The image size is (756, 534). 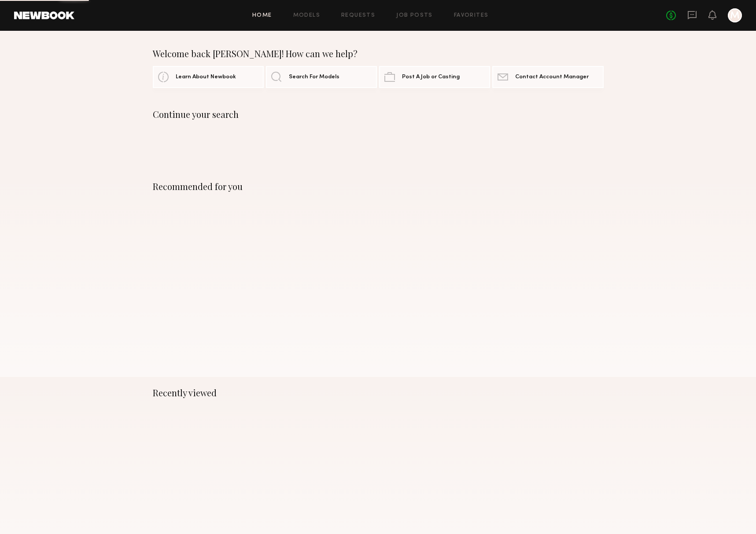 I want to click on a: M, so click(x=735, y=15).